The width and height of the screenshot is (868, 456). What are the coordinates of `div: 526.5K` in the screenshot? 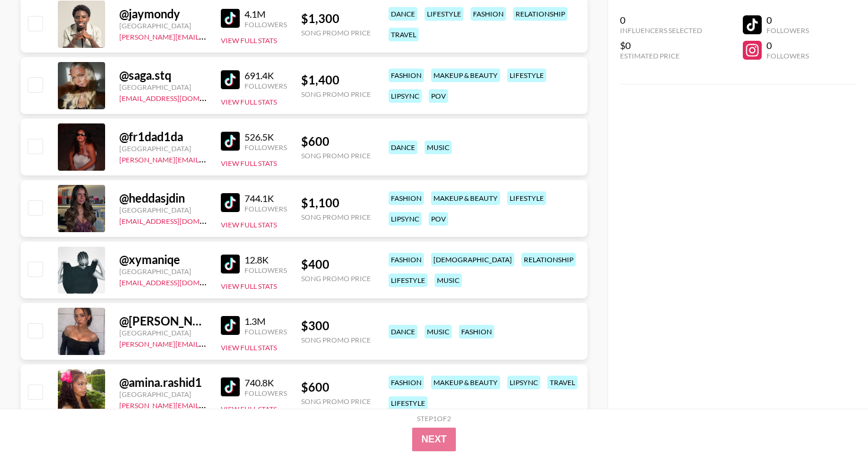 It's located at (266, 137).